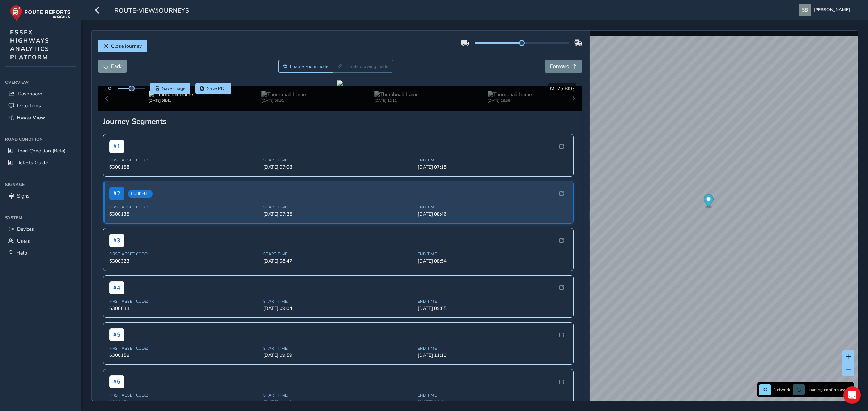  Describe the element at coordinates (217, 89) in the screenshot. I see `span: Save PDF` at that location.